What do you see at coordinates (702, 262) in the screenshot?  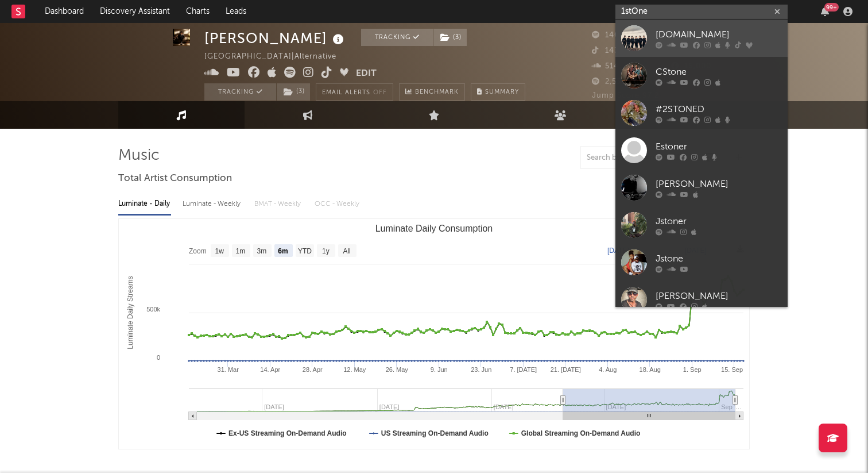 I see `a: Jstone` at bounding box center [702, 262].